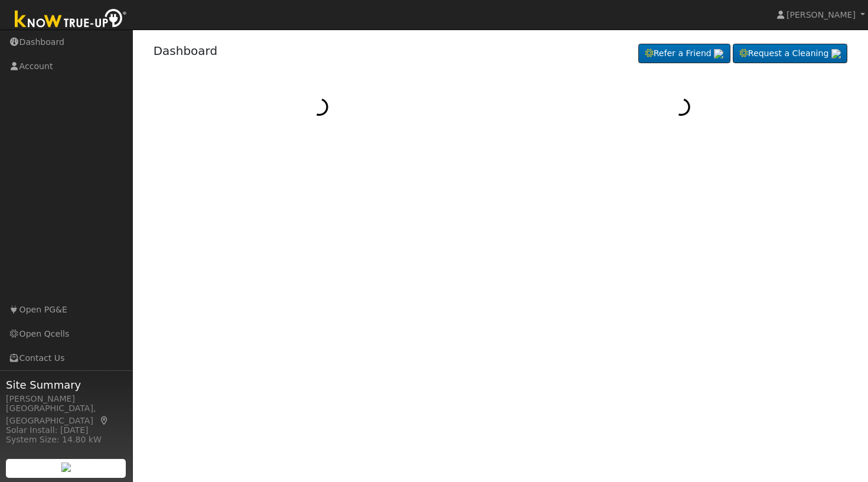 Image resolution: width=868 pixels, height=482 pixels. I want to click on span: Site Summary, so click(66, 384).